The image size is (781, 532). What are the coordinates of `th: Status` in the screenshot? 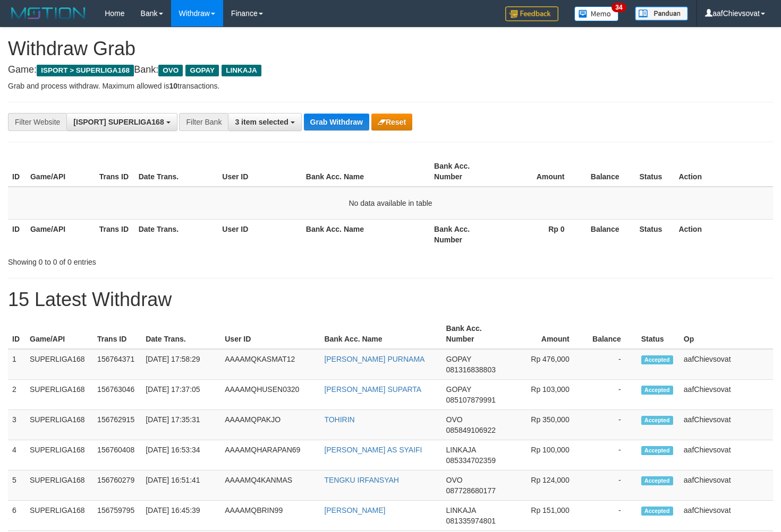 It's located at (658, 334).